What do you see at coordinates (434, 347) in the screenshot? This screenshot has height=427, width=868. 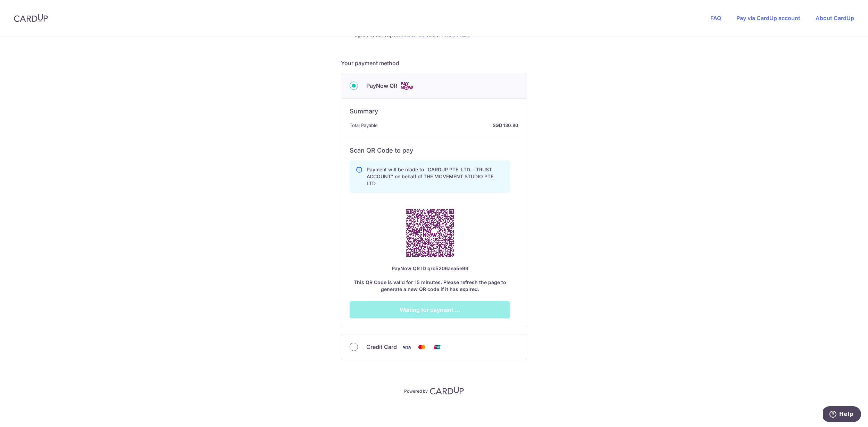 I see `div: Credit Card Visa Mastercard Union Pay` at bounding box center [434, 347].